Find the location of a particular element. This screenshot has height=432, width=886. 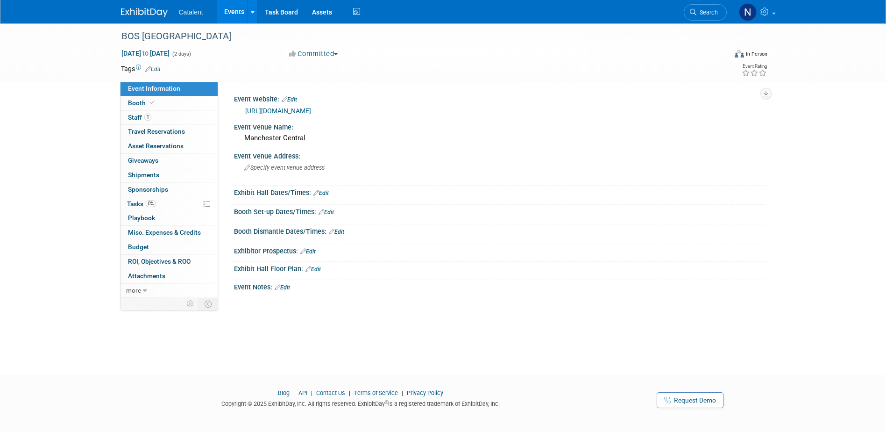

span: Tasks is located at coordinates (142, 204).